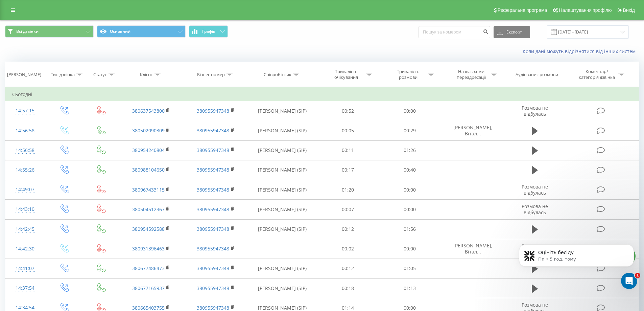  What do you see at coordinates (512, 32) in the screenshot?
I see `button: Експорт` at bounding box center [512, 32].